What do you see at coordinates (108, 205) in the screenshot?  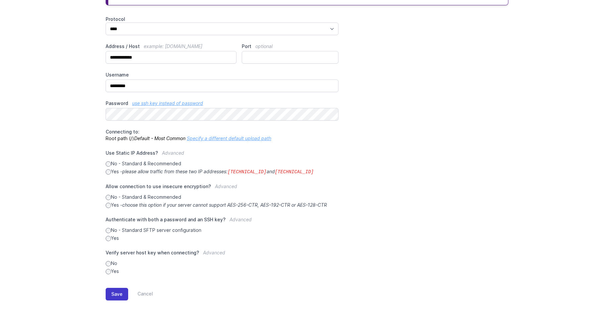 I see `input: Yes -choose this option if your server cannot support AES-256-CTR, AES-192-CTR or AES-128-CTR` at bounding box center [108, 205].